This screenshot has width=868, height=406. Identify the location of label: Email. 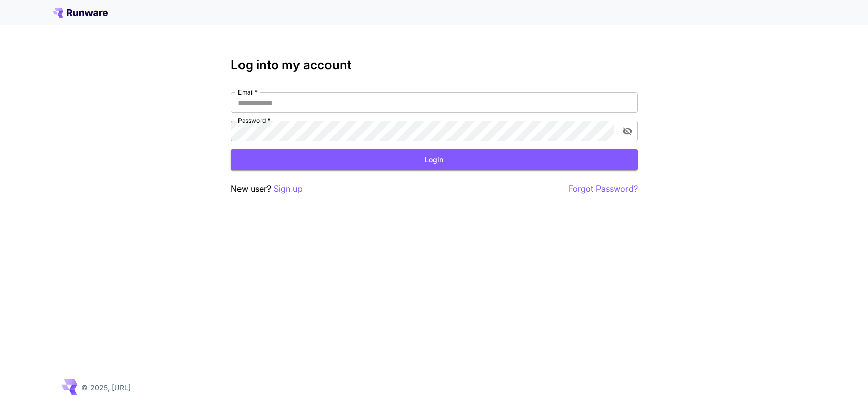
(248, 92).